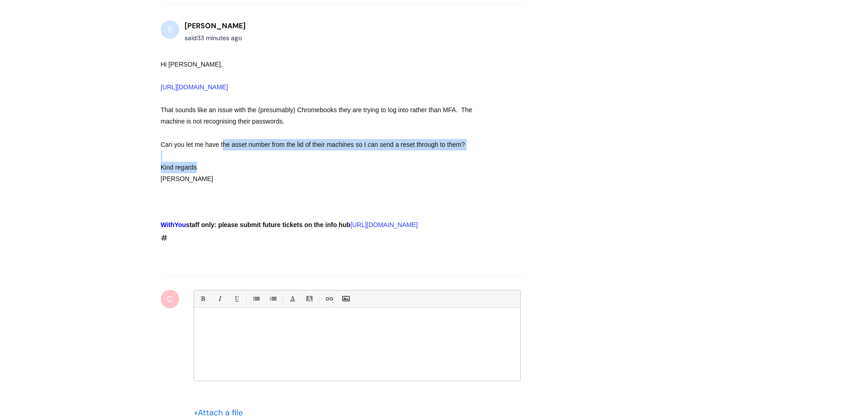 The width and height of the screenshot is (868, 419). Describe the element at coordinates (219, 299) in the screenshot. I see `a: Italic (Ctrl-I)` at that location.